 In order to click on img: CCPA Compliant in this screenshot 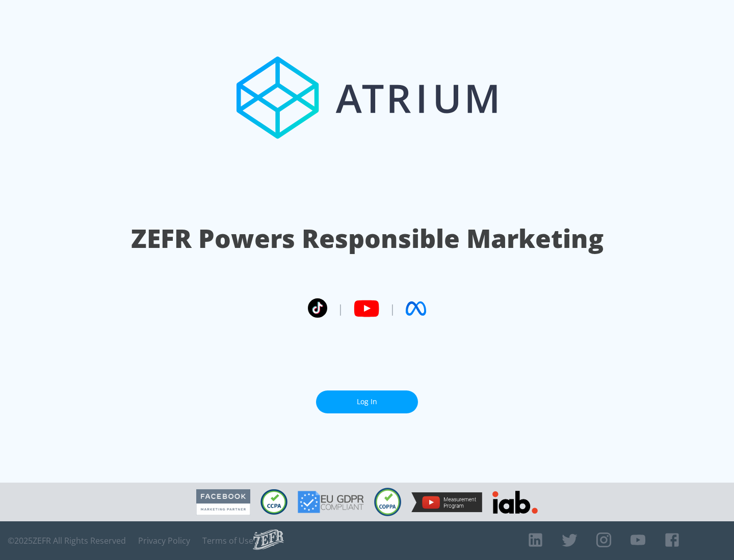, I will do `click(274, 502)`.